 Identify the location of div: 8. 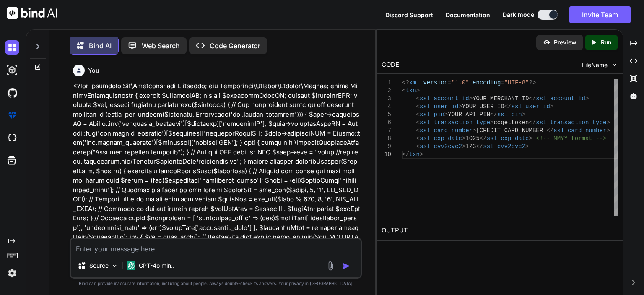
(386, 138).